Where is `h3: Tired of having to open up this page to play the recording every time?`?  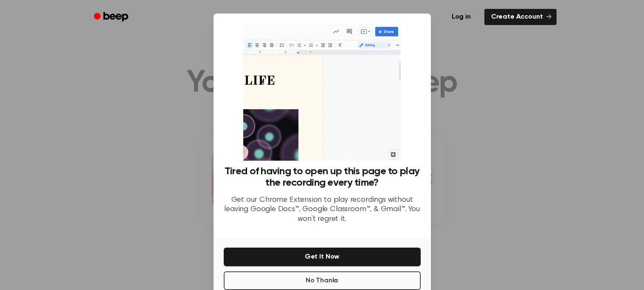 h3: Tired of having to open up this page to play the recording every time? is located at coordinates (322, 177).